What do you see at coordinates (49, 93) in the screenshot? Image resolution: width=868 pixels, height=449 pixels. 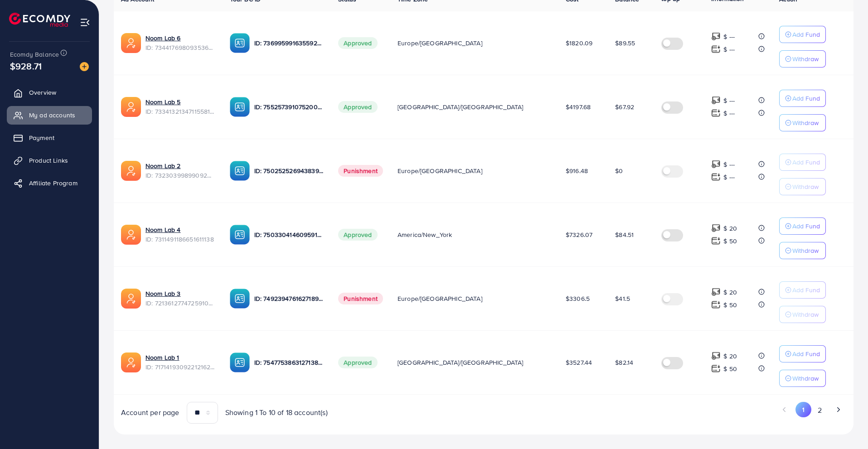 I see `a: Overview` at bounding box center [49, 93].